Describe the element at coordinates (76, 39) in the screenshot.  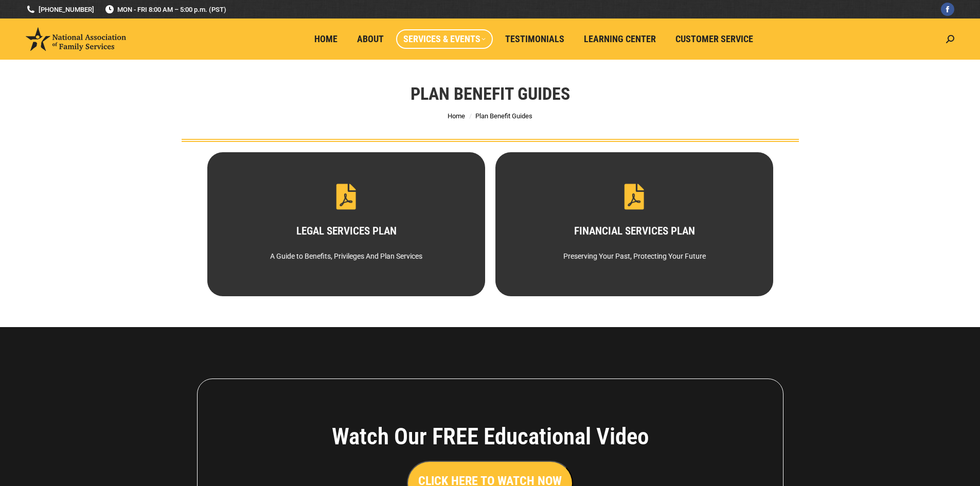
I see `img: National Association of Family Services` at that location.